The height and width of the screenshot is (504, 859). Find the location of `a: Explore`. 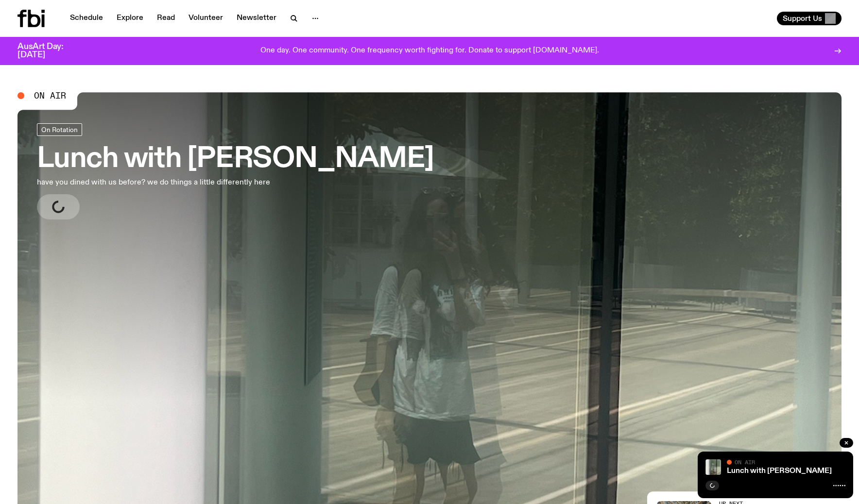

a: Explore is located at coordinates (130, 19).